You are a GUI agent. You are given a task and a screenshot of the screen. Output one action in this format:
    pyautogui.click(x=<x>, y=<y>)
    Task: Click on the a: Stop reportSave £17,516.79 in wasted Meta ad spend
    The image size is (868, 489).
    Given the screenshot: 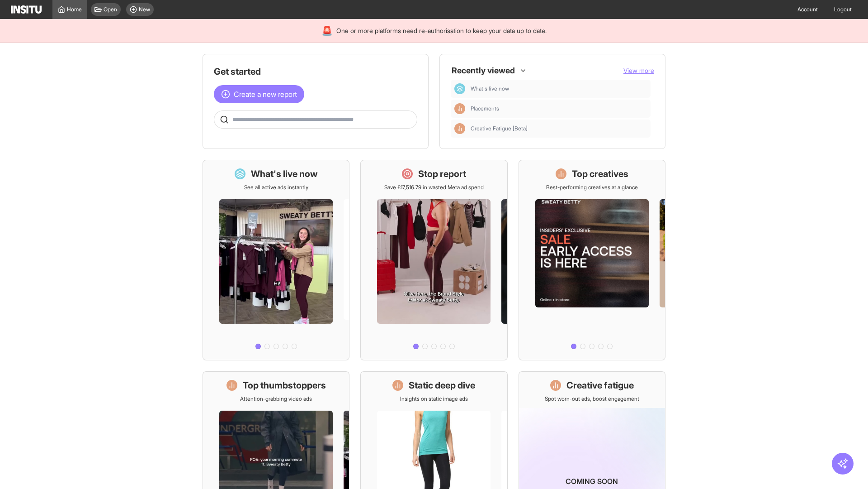 What is the action you would take?
    pyautogui.click(x=434, y=260)
    